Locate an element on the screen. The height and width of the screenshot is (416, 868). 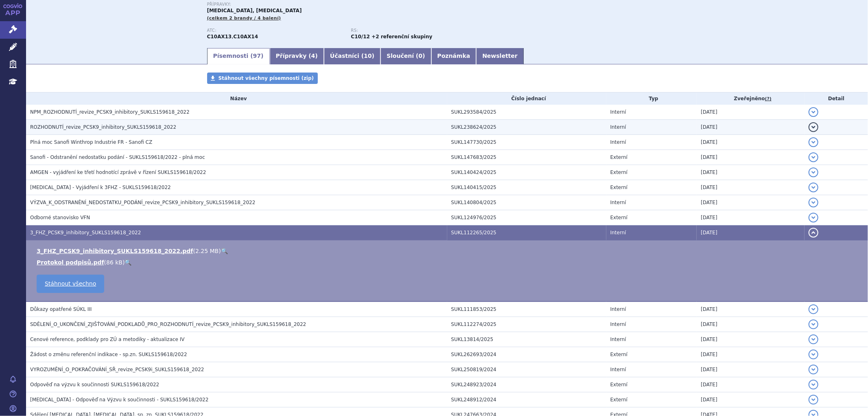
span: 0 is located at coordinates (420, 56).